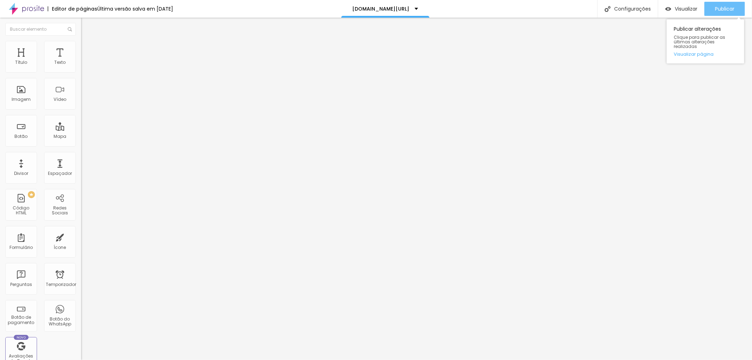  I want to click on font: Visualizar, so click(686, 9).